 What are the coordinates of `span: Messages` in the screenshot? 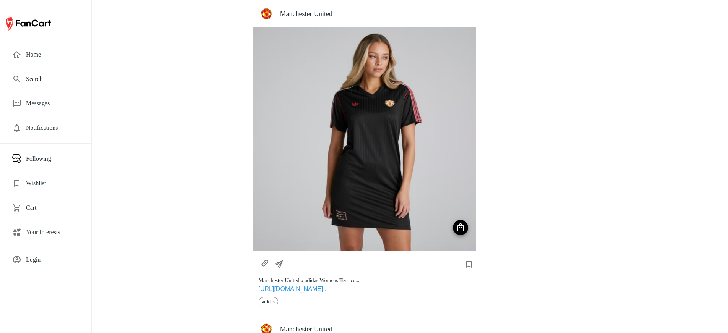 It's located at (52, 104).